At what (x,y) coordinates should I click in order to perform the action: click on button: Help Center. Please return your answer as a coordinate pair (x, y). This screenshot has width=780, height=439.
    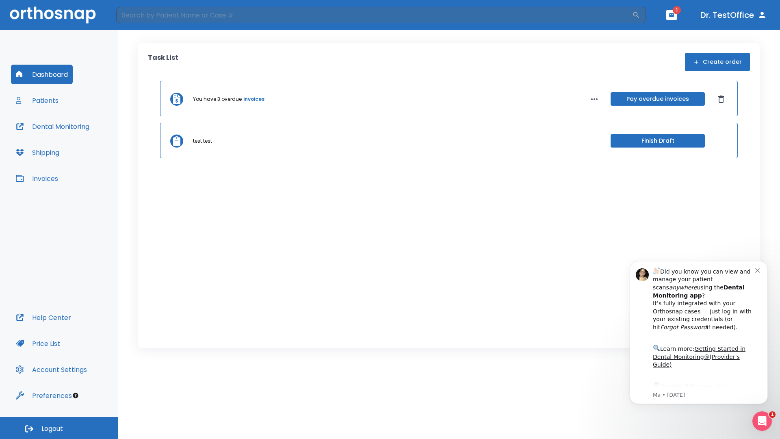
    Looking at the image, I should click on (43, 317).